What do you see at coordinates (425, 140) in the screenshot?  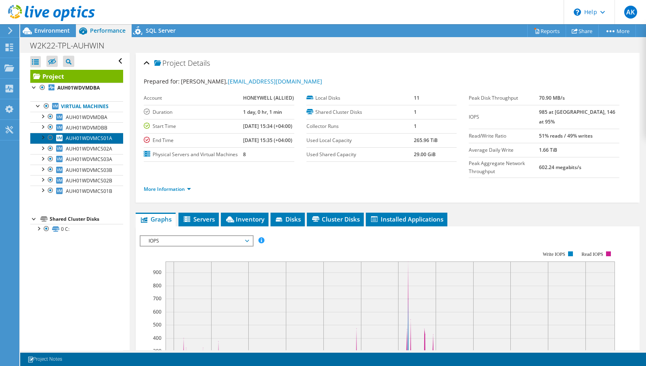 I see `b: 265.96 TiB` at bounding box center [425, 140].